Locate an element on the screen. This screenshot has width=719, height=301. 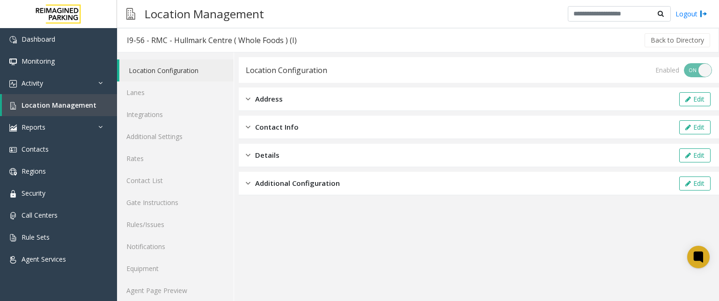
span: Details is located at coordinates (267, 155).